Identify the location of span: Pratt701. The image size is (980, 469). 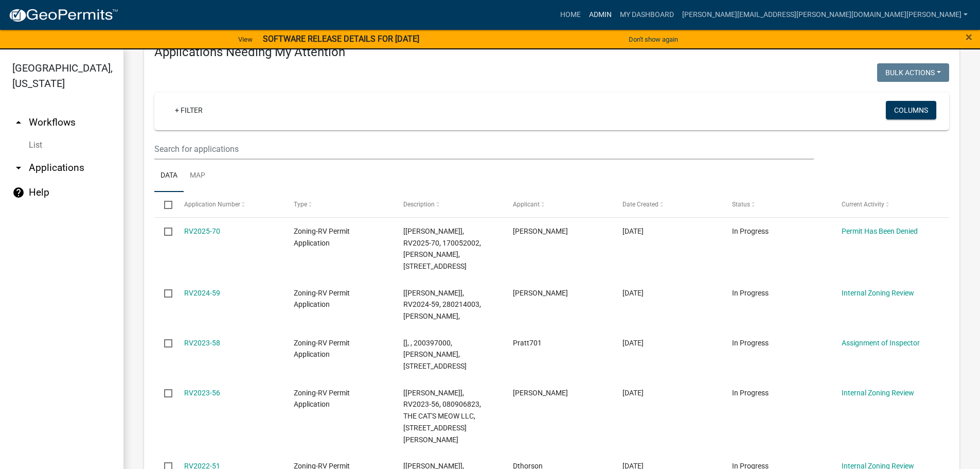
(528, 343).